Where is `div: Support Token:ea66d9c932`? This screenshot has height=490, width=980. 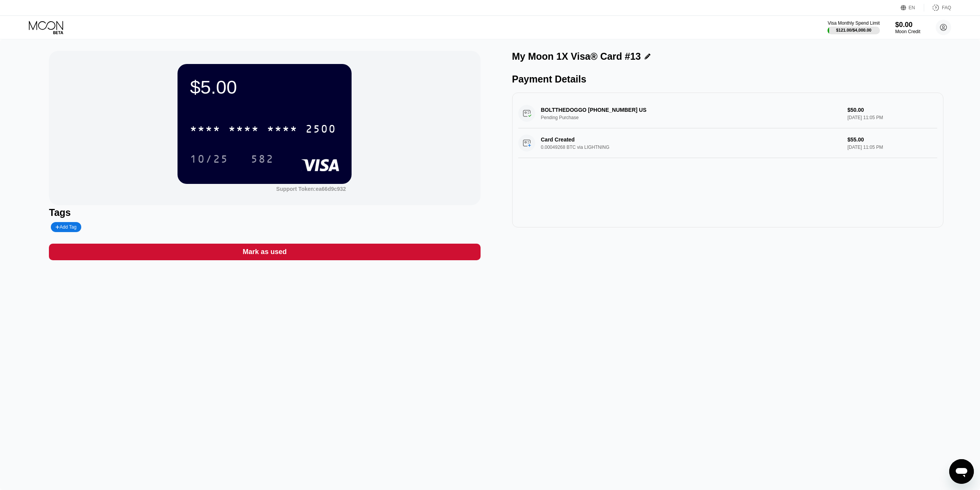 div: Support Token:ea66d9c932 is located at coordinates (311, 189).